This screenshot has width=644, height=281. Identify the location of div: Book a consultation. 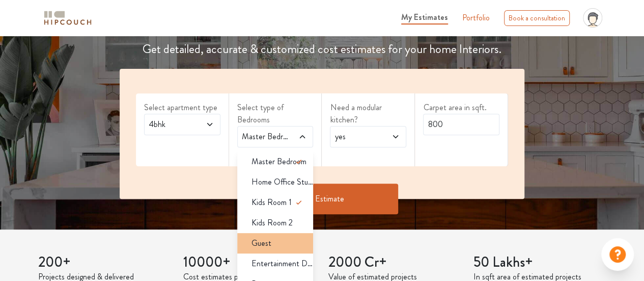
(537, 18).